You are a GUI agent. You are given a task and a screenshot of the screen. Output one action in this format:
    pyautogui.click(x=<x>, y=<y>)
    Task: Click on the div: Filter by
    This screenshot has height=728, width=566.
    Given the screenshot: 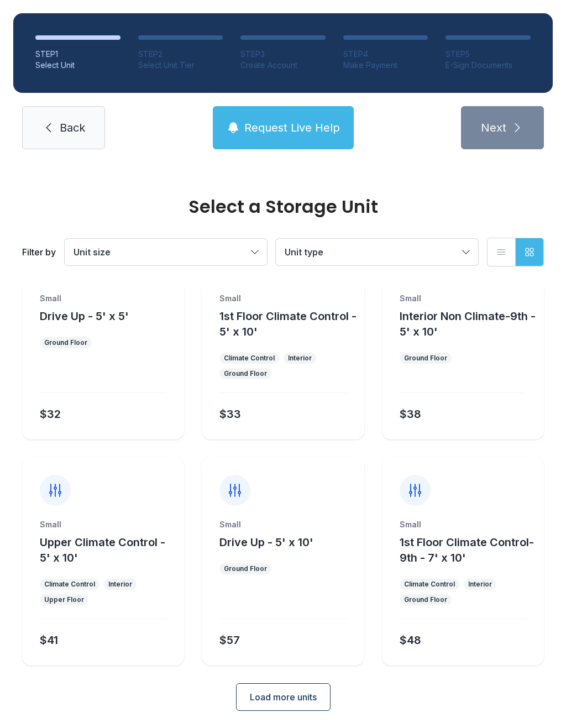 What is the action you would take?
    pyautogui.click(x=38, y=252)
    